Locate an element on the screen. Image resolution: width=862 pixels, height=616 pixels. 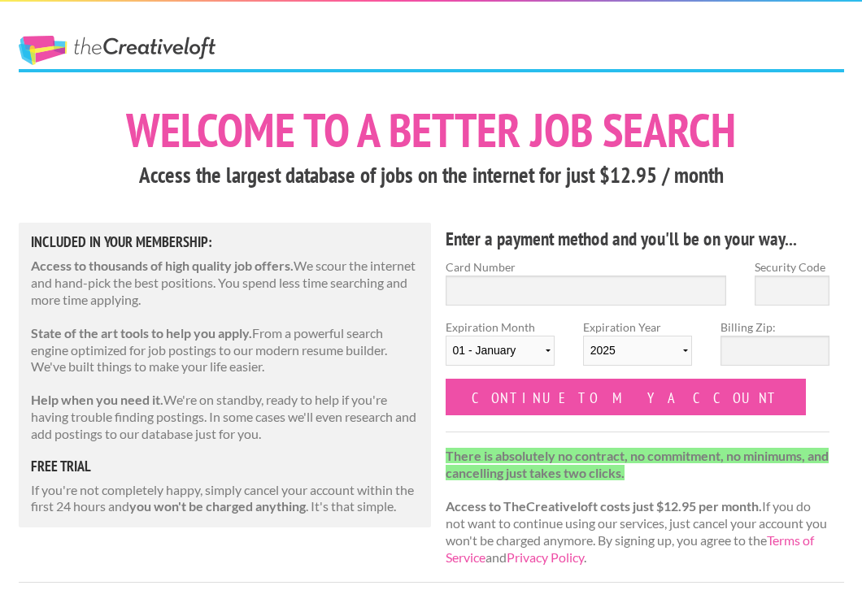
label: Card Number is located at coordinates (586, 267).